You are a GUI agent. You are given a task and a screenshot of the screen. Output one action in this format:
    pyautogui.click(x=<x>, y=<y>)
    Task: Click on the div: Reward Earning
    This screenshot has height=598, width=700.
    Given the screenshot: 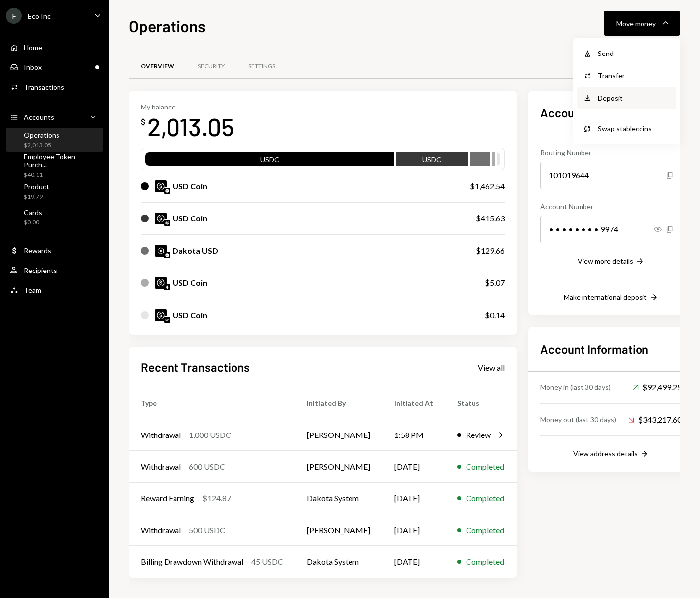 What is the action you would take?
    pyautogui.click(x=167, y=498)
    